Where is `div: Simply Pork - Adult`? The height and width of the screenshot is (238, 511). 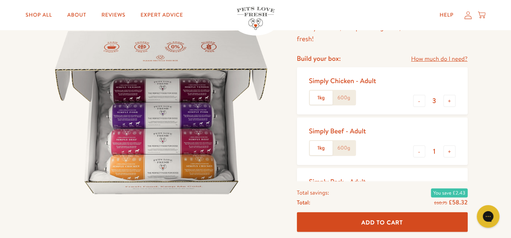 div: Simply Pork - Adult is located at coordinates (337, 182).